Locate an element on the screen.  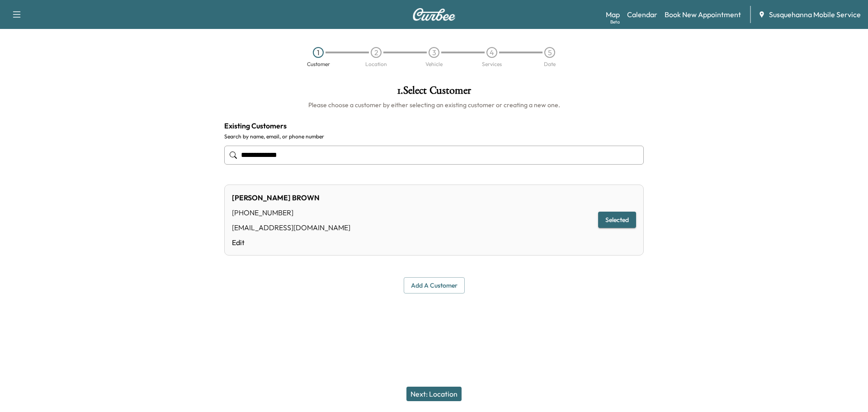
div: 4 is located at coordinates (492, 52).